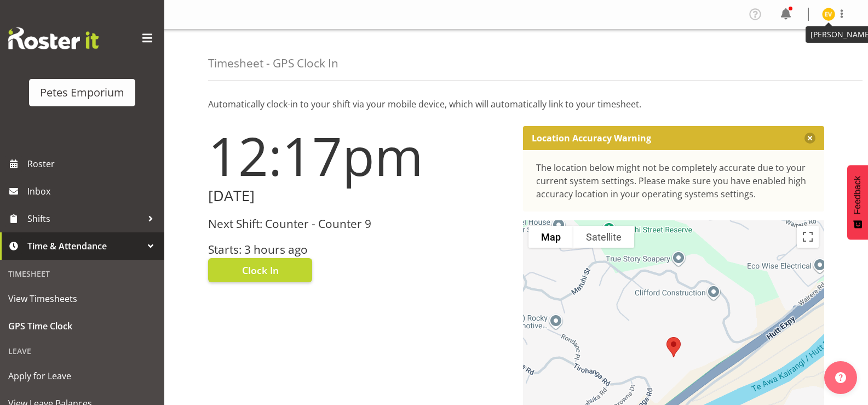 This screenshot has width=868, height=405. Describe the element at coordinates (82, 375) in the screenshot. I see `a: Apply for Leave` at that location.